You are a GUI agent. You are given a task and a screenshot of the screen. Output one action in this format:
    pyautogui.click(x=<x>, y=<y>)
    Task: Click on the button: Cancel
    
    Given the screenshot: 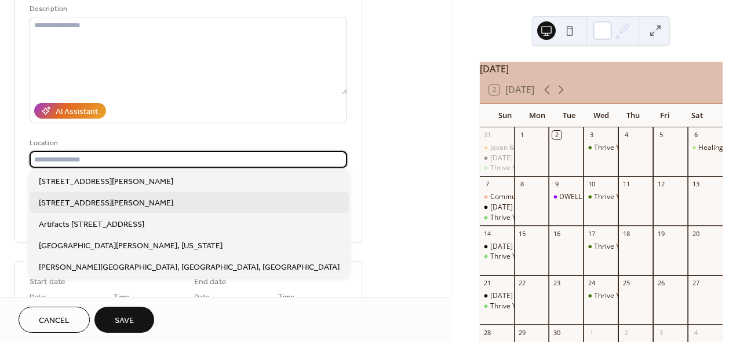 What is the action you would take?
    pyautogui.click(x=54, y=320)
    